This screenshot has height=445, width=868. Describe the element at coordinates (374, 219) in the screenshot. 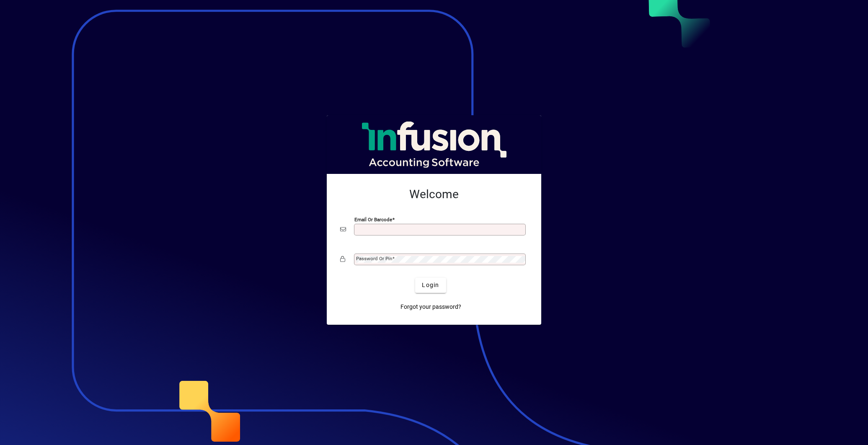

I see `mat-label: Email or Barcode` at that location.